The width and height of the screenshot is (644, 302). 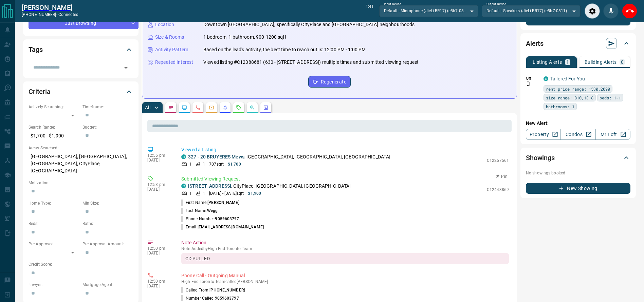 What do you see at coordinates (239, 108) in the screenshot?
I see `svg: Requests` at bounding box center [239, 108].